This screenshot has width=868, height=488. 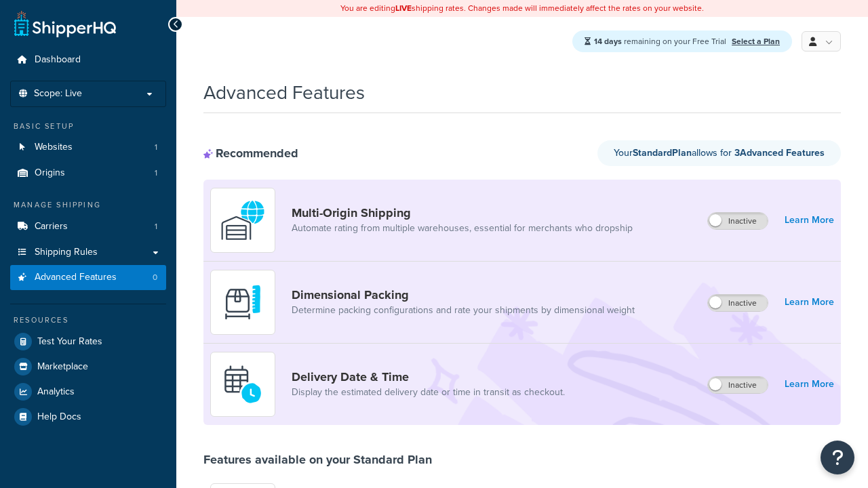 I want to click on li: Advanced Features, so click(x=88, y=277).